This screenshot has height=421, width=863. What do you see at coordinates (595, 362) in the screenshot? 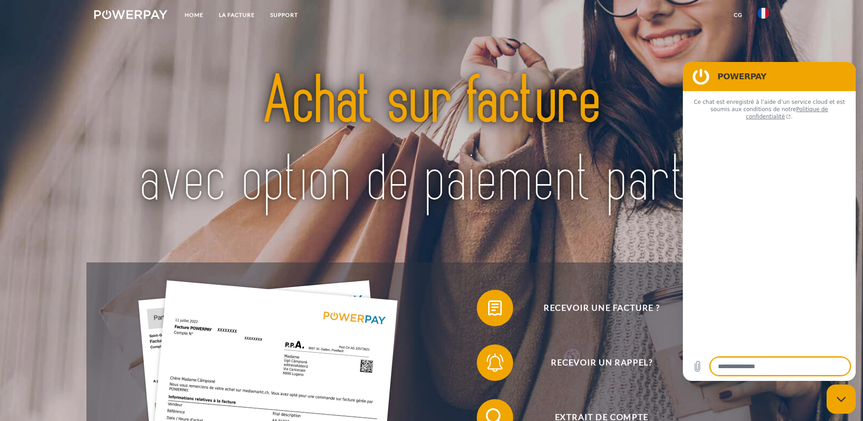
I see `a: Recevoir un rappel?` at bounding box center [595, 362].